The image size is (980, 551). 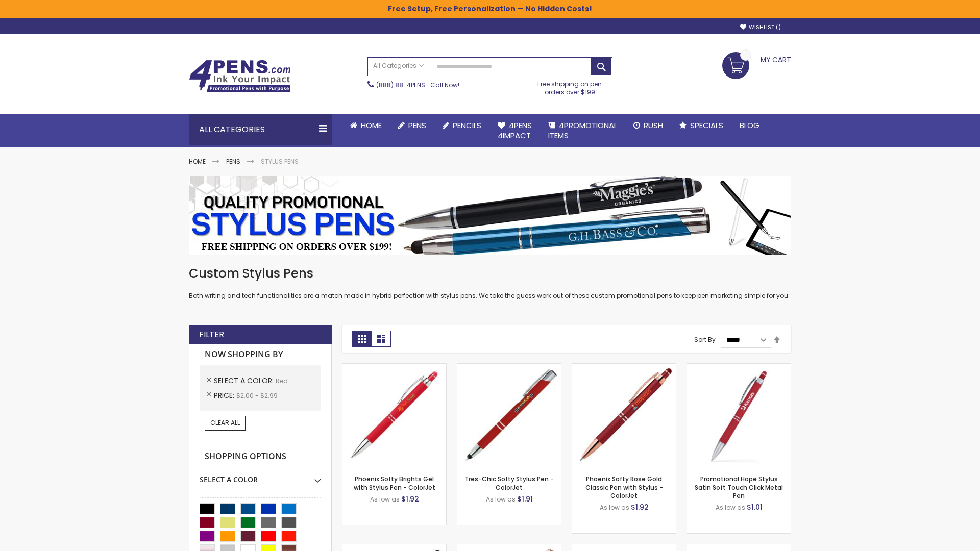 What do you see at coordinates (281, 381) in the screenshot?
I see `span: Red` at bounding box center [281, 381].